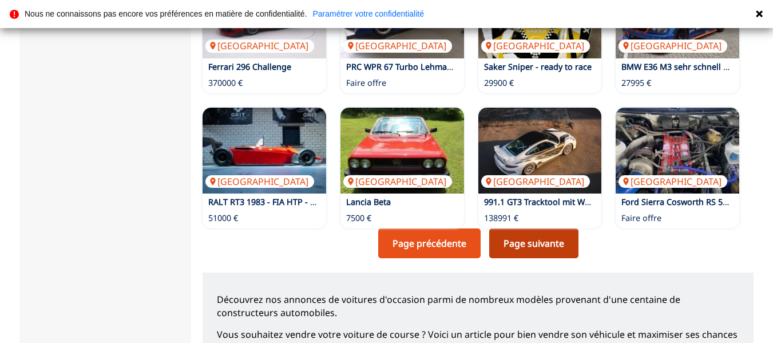  I want to click on p: 7500 €, so click(359, 218).